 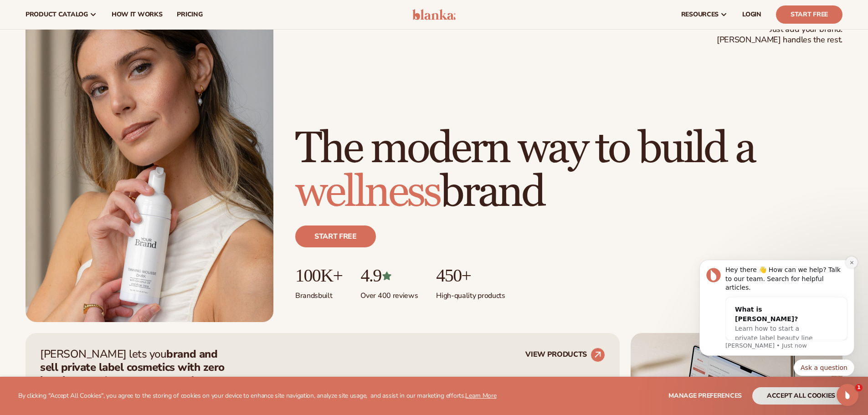 I want to click on p: 100K+, so click(x=319, y=275).